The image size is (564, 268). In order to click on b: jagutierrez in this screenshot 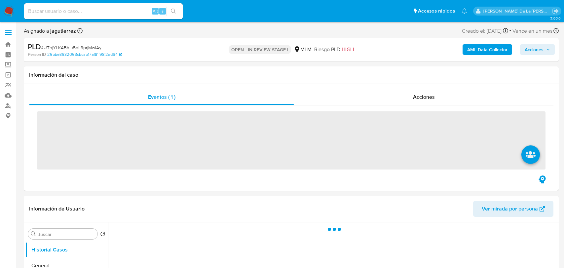, I will do `click(62, 31)`.